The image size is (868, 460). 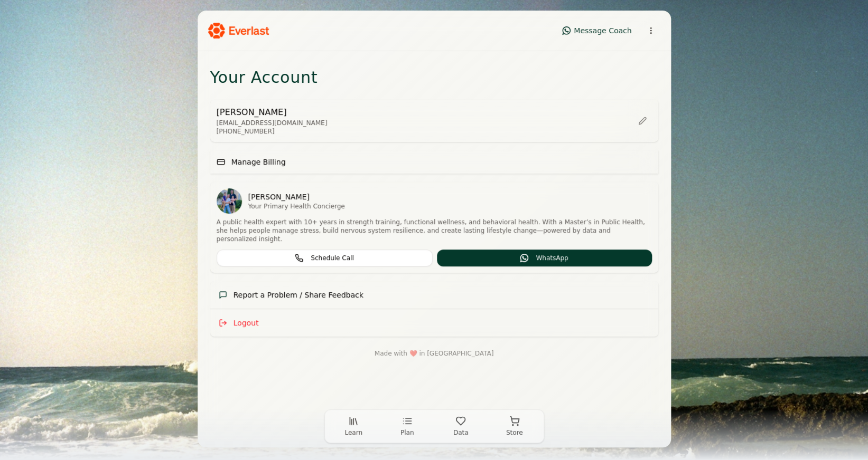 What do you see at coordinates (296, 206) in the screenshot?
I see `p: Your Primary Health Concierge` at bounding box center [296, 206].